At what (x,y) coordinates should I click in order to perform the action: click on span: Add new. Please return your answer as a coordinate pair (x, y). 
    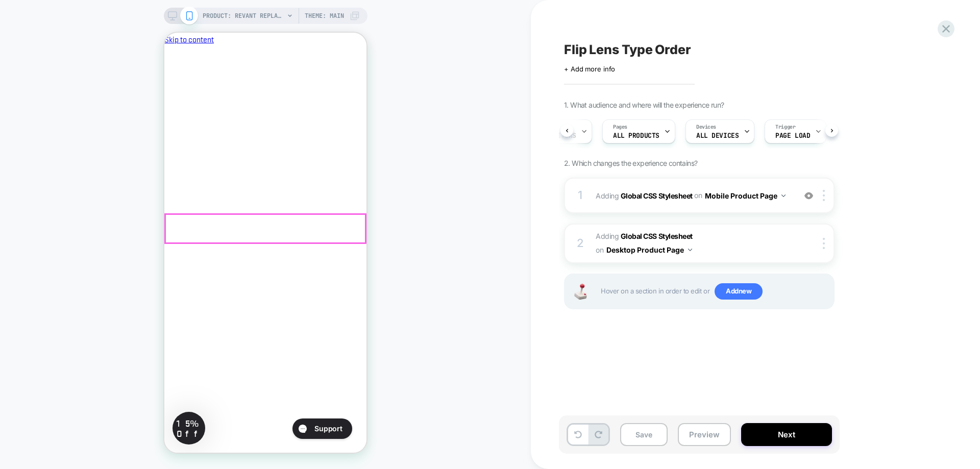
    Looking at the image, I should click on (739, 292).